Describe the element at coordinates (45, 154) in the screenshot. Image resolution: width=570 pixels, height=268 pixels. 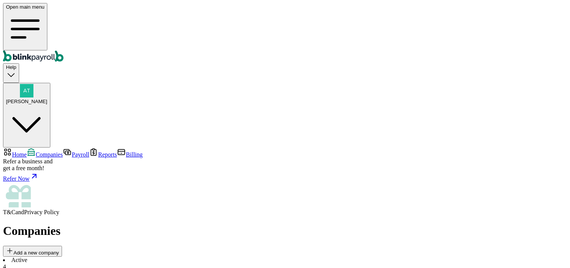
I see `a: Companies` at that location.